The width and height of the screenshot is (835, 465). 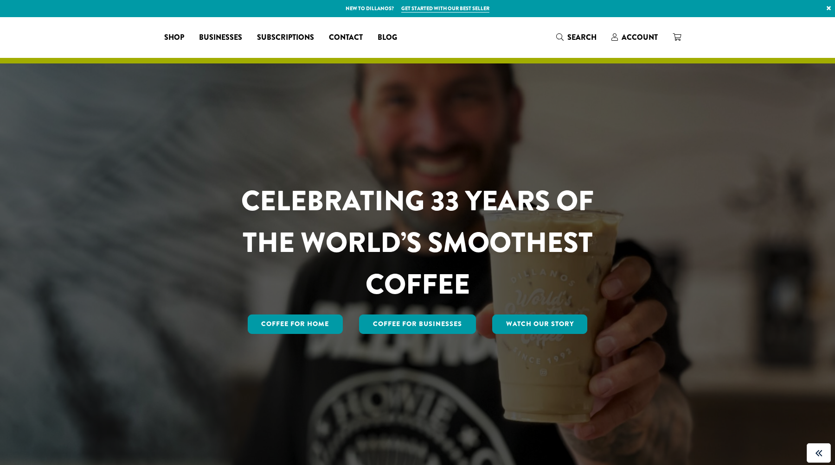 What do you see at coordinates (576, 37) in the screenshot?
I see `a: Search` at bounding box center [576, 37].